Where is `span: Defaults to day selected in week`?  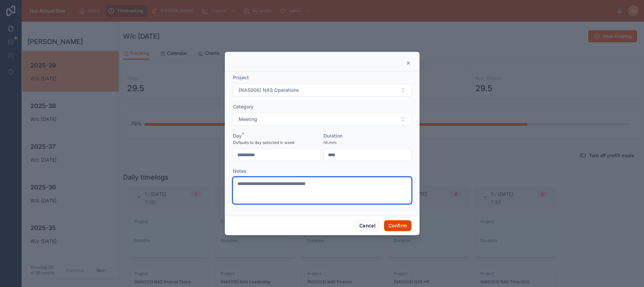
span: Defaults to day selected in week is located at coordinates (263, 142).